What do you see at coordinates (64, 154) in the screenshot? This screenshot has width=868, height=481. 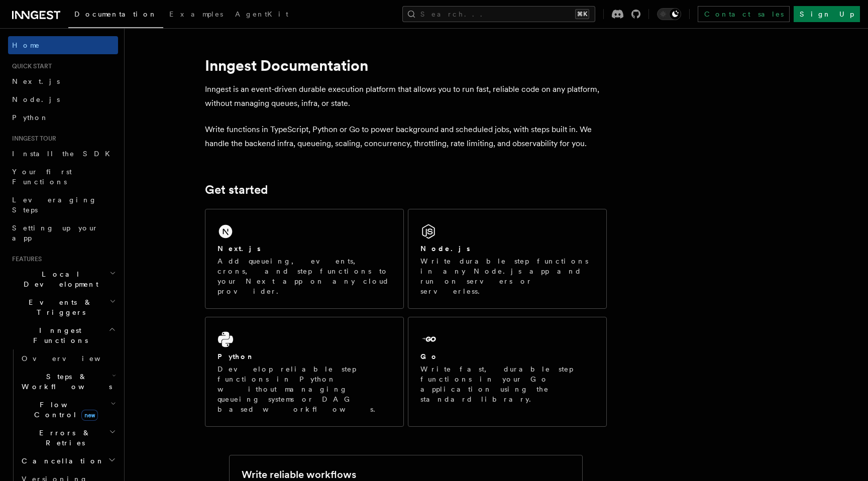 I see `span: Install the SDK` at bounding box center [64, 154].